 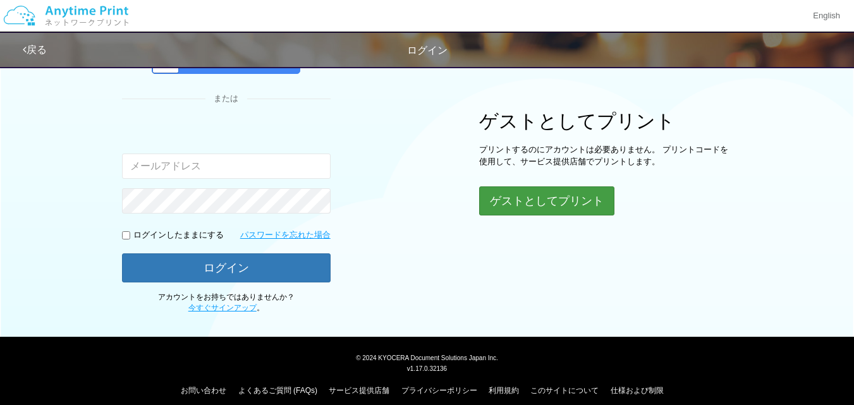 What do you see at coordinates (285, 235) in the screenshot?
I see `a: パスワードを忘れた場合` at bounding box center [285, 235].